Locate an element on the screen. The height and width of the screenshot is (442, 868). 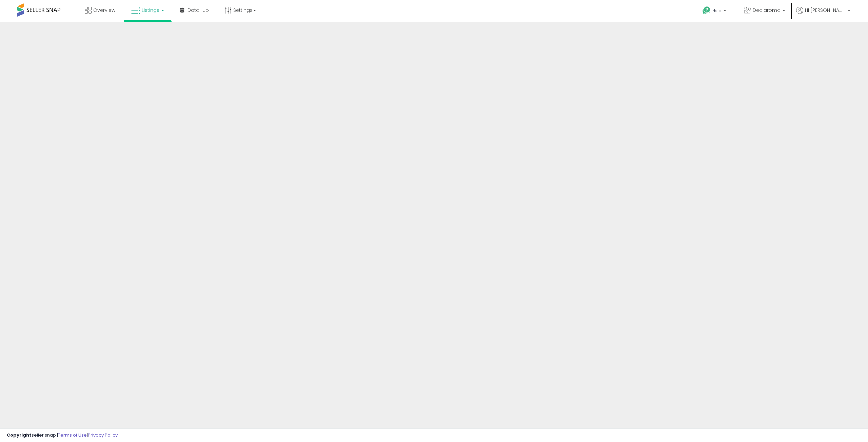
span: Overview is located at coordinates (104, 10).